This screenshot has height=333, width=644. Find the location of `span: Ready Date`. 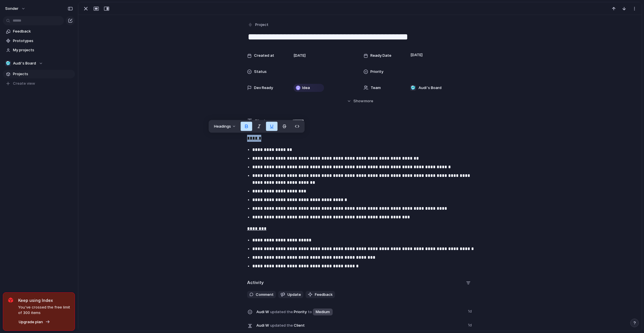

span: Ready Date is located at coordinates (381, 56).